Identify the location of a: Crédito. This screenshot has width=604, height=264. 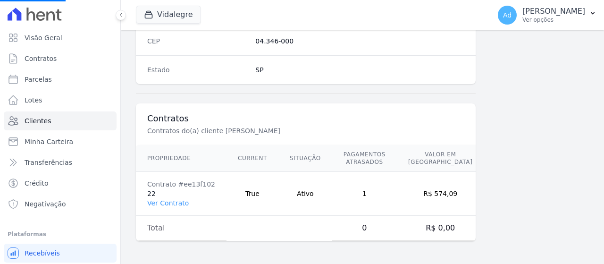
(60, 183).